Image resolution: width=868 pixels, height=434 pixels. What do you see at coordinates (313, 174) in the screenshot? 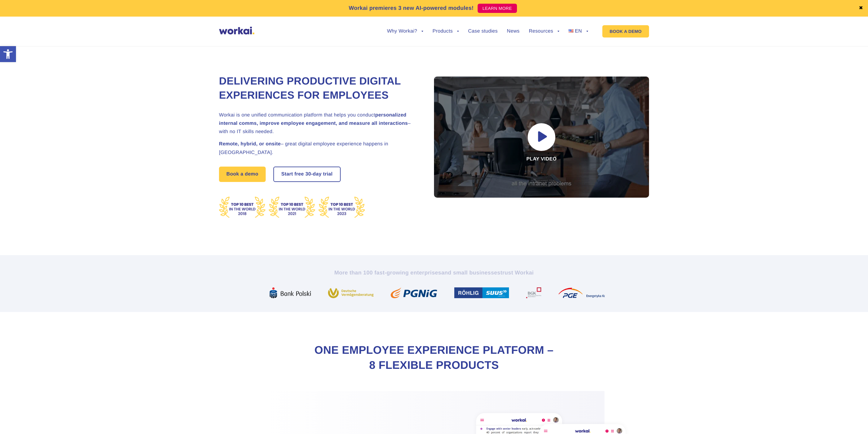
I see `i: 30-day` at bounding box center [313, 174].